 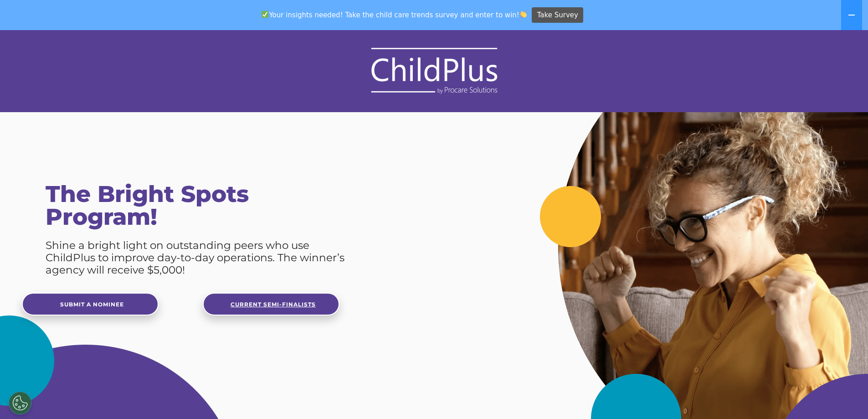 What do you see at coordinates (273, 304) in the screenshot?
I see `span: Current Semi-Finalists` at bounding box center [273, 304].